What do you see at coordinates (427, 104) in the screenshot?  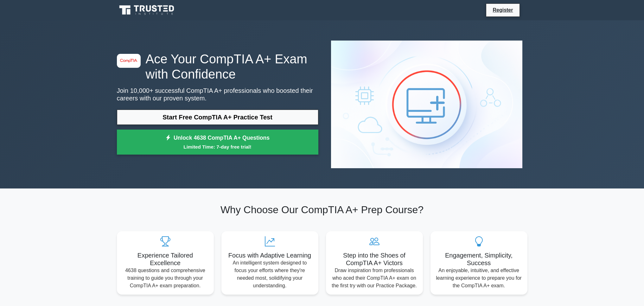 I see `img: CompTIA A+ Preview` at bounding box center [427, 104].